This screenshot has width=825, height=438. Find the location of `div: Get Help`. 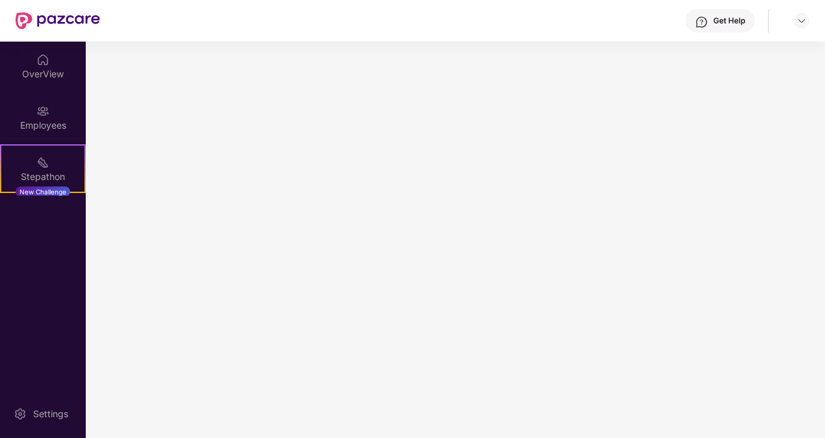

div: Get Help is located at coordinates (729, 21).